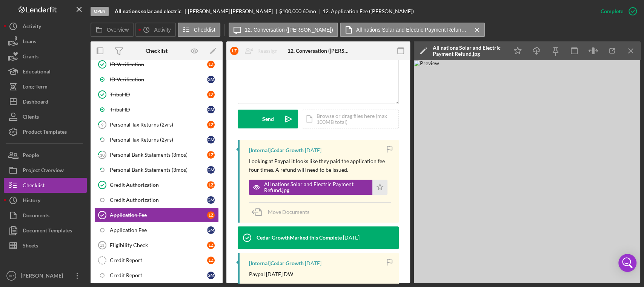 The width and height of the screenshot is (644, 287). I want to click on a: Application FeeLZ, so click(157, 215).